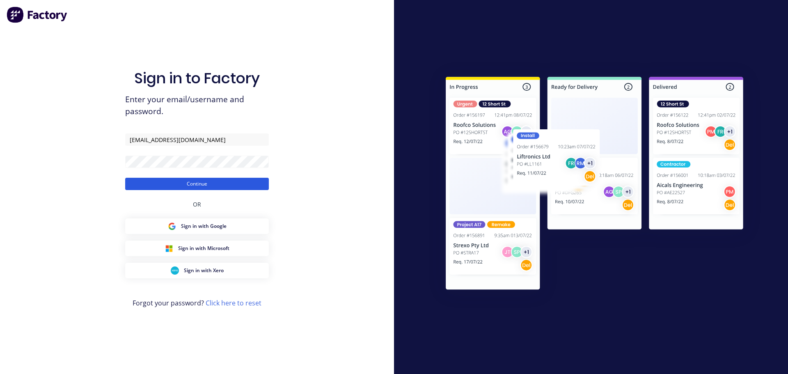  Describe the element at coordinates (197, 303) in the screenshot. I see `span: Forgot your password?` at that location.